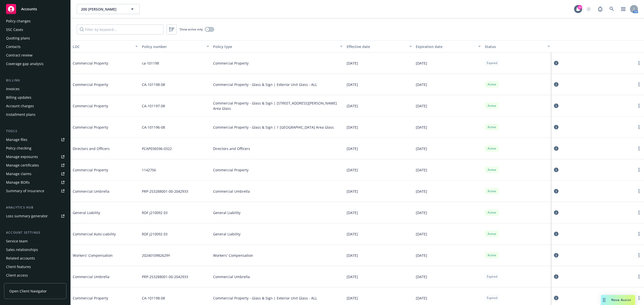  What do you see at coordinates (379, 47) in the screenshot?
I see `button: Effective date` at bounding box center [379, 47].